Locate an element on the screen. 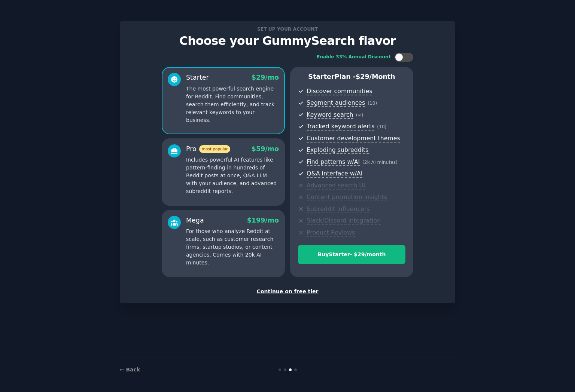 This screenshot has width=575, height=392. span: Set up your account is located at coordinates (288, 29).